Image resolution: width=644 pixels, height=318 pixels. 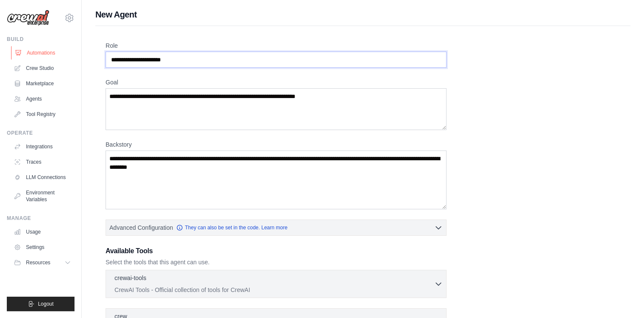 I want to click on button: Resources, so click(x=42, y=262).